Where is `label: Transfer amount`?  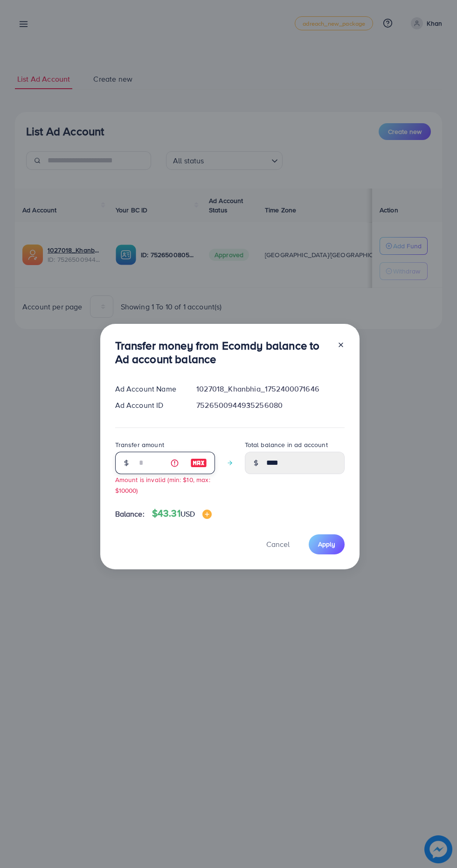 label: Transfer amount is located at coordinates (139, 445).